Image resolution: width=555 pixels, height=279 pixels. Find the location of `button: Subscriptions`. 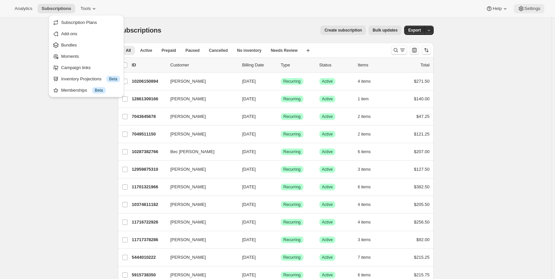

button: Subscriptions is located at coordinates (56, 9).